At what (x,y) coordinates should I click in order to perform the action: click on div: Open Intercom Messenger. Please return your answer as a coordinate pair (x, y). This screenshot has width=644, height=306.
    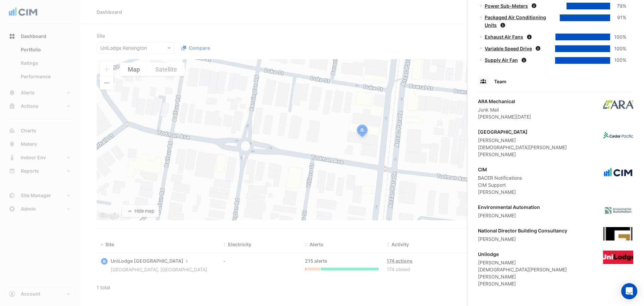
    Looking at the image, I should click on (629, 291).